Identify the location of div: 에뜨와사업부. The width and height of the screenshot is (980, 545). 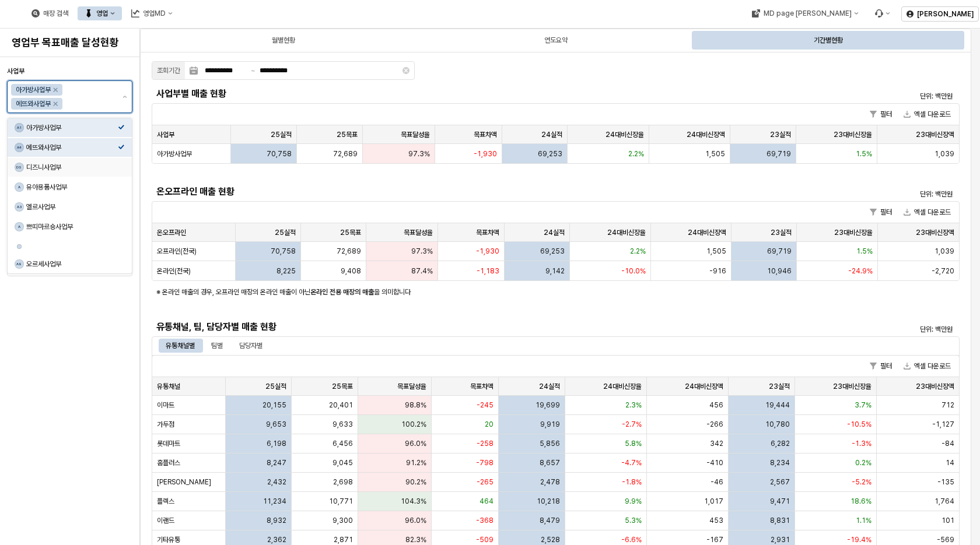
(71, 148).